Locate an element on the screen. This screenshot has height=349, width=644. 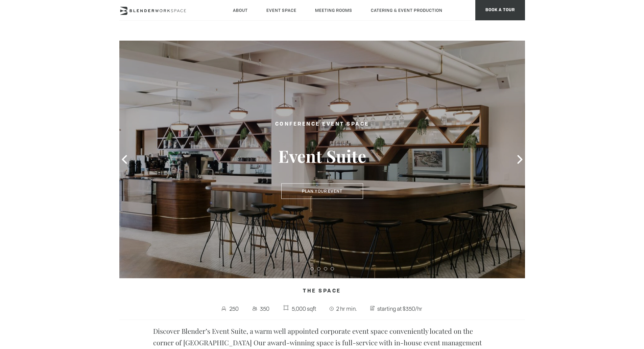
h2: Conference Event Space is located at coordinates (322, 124).